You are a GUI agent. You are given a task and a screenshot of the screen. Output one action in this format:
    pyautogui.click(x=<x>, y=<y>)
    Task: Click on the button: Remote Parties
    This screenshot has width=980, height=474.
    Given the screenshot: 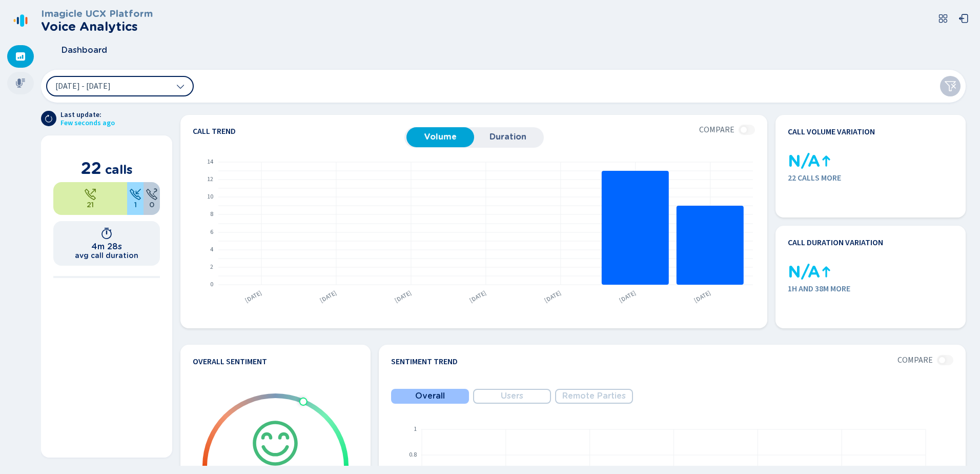 What is the action you would take?
    pyautogui.click(x=594, y=396)
    